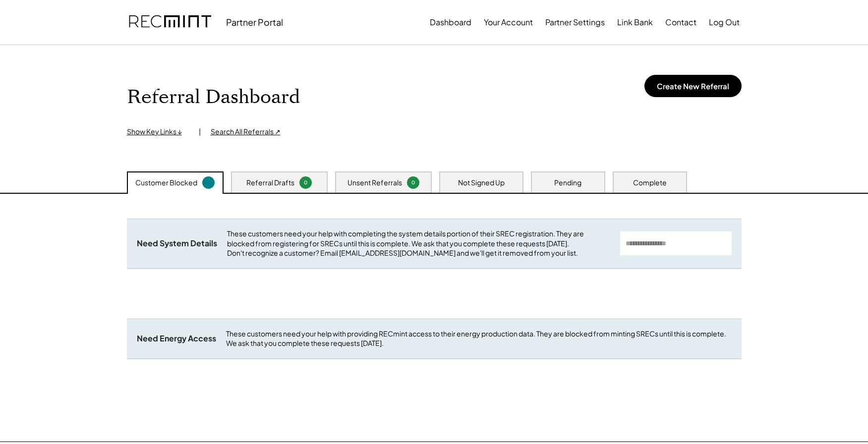 The width and height of the screenshot is (868, 444). Describe the element at coordinates (362, 97) in the screenshot. I see `img: yH5BAEAAAAALAAAAAABAAEAAAIBRAA7` at that location.